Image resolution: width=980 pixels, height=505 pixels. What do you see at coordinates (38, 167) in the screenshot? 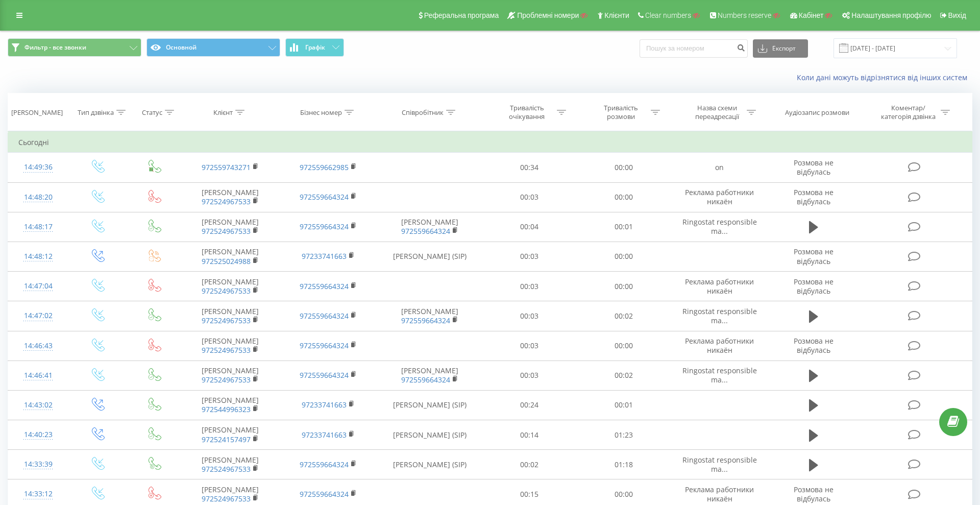
I see `div: 14:49:36` at bounding box center [38, 167].